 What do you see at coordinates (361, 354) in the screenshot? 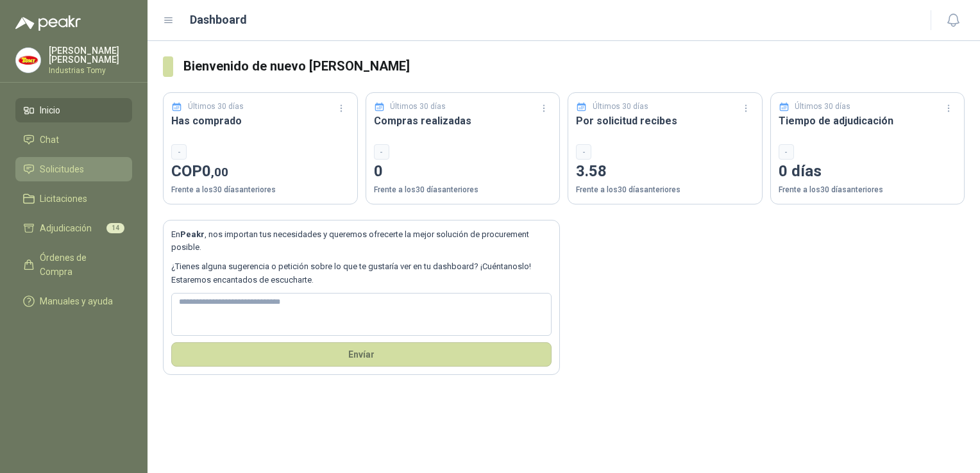
I see `button: Envíar` at bounding box center [361, 354].